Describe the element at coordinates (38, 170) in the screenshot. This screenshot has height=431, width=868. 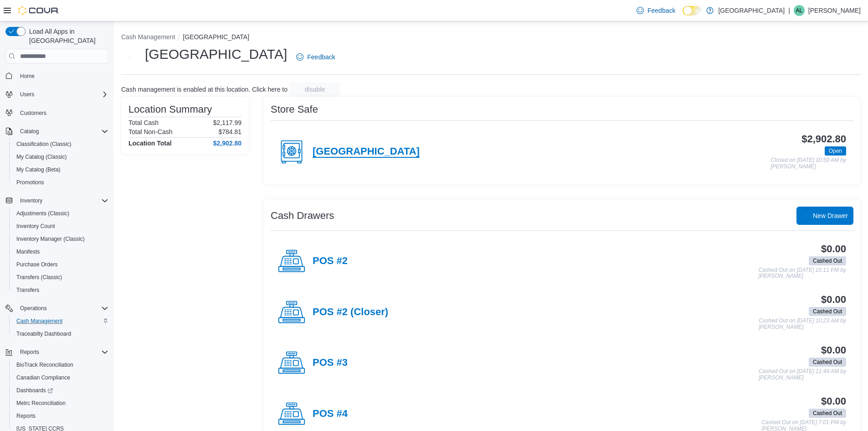
I see `a: My Catalog (Beta)` at that location.